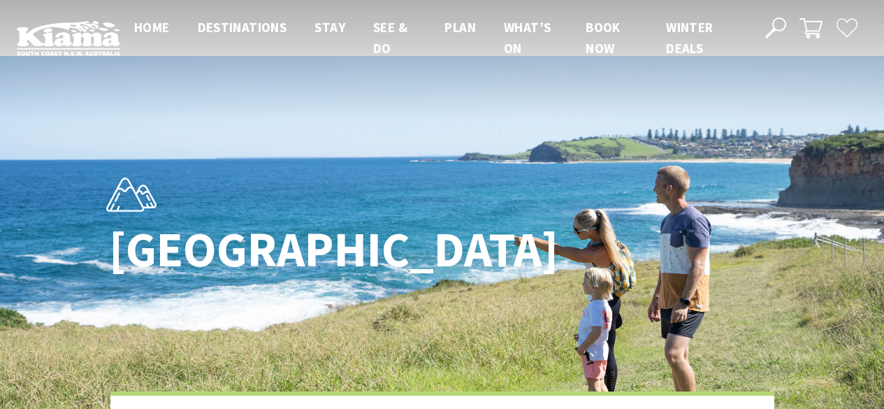 Image resolution: width=884 pixels, height=409 pixels. Describe the element at coordinates (242, 27) in the screenshot. I see `span: Destinations` at that location.